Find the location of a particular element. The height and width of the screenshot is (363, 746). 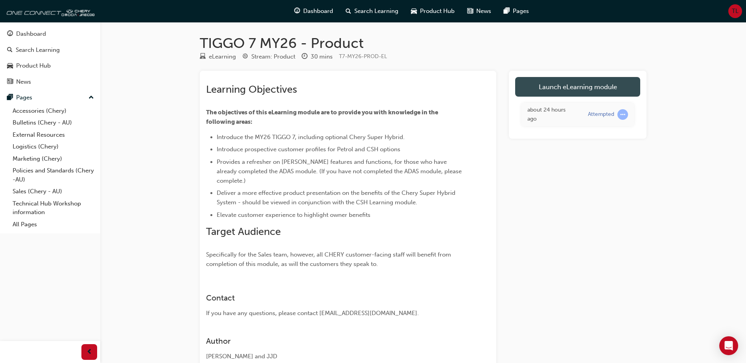

div: Attempted is located at coordinates (601, 114).